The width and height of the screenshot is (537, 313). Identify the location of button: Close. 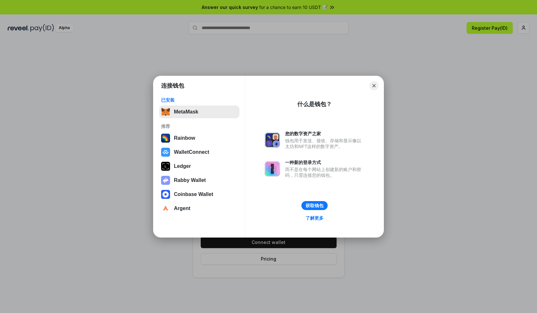
(374, 86).